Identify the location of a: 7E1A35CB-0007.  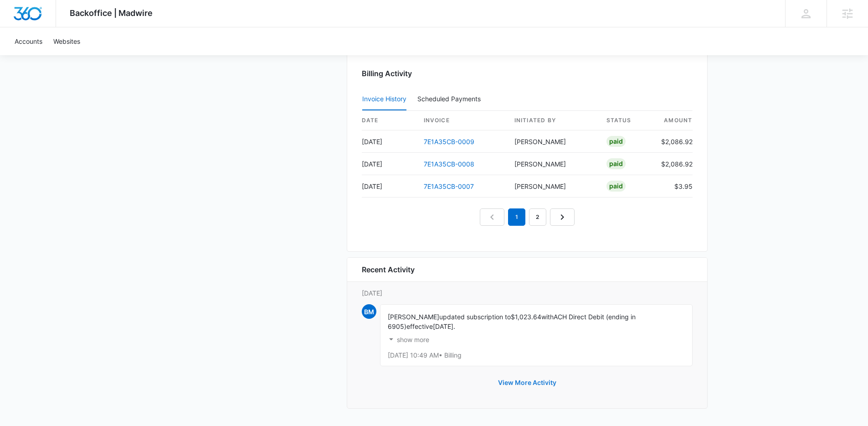
(449, 186).